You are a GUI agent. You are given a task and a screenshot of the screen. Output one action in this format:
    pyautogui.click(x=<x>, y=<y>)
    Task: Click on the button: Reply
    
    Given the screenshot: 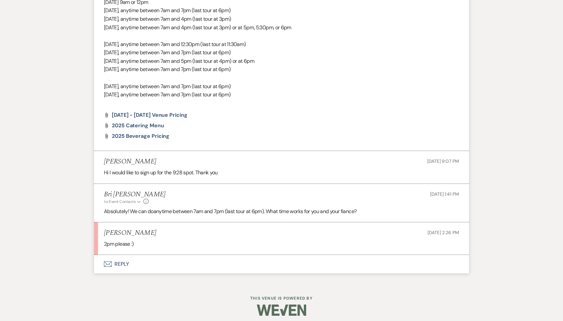 What is the action you would take?
    pyautogui.click(x=281, y=264)
    